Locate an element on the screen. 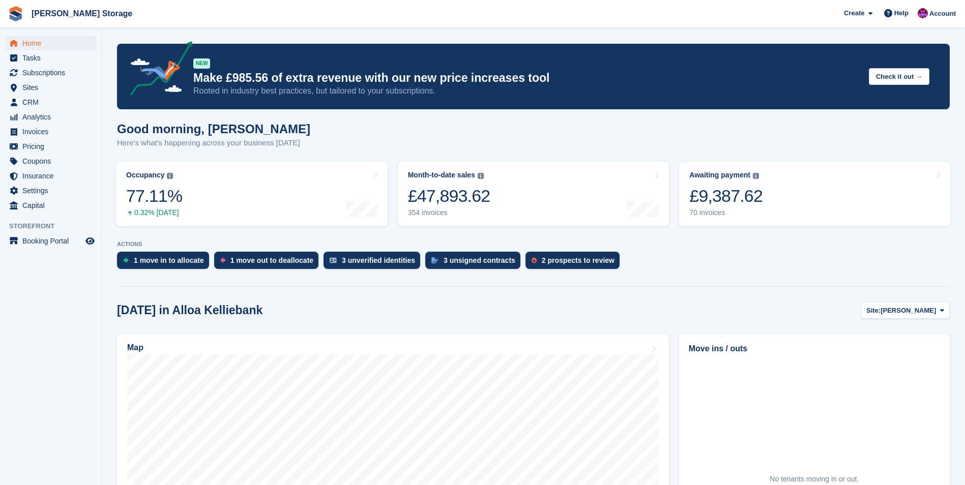 This screenshot has height=485, width=965. img: stora-icon-8386f47178a22dfd0bd8f6a31ec36ba5ce8667c1dd55bd0f319d3a0aa187defe.svg is located at coordinates (16, 14).